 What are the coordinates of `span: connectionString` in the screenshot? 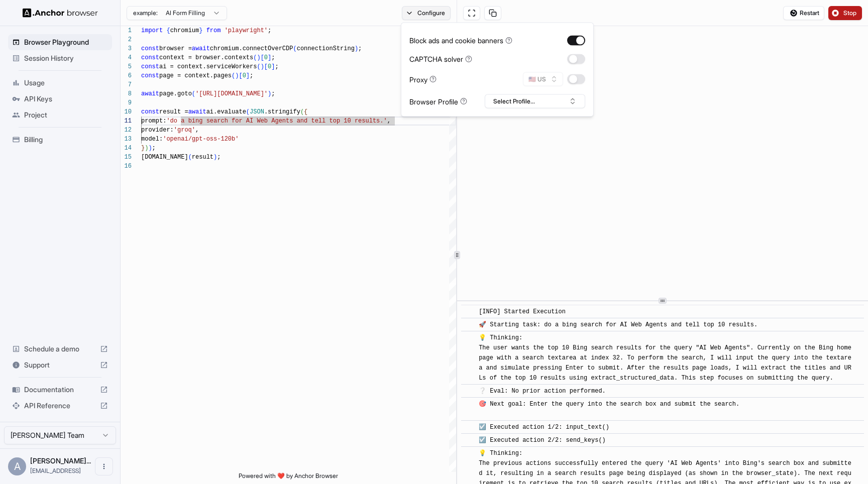 It's located at (325, 49).